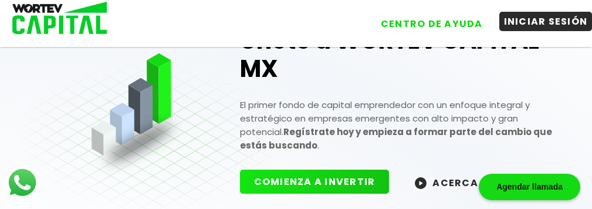 The width and height of the screenshot is (592, 209). What do you see at coordinates (408, 55) in the screenshot?
I see `h1: Únete a WORTEV CAPITAL MX` at bounding box center [408, 55].